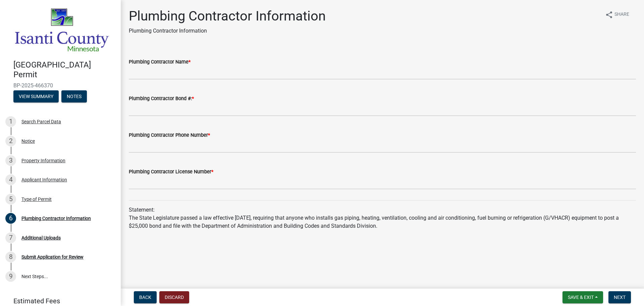  I want to click on div: Property Information, so click(43, 161).